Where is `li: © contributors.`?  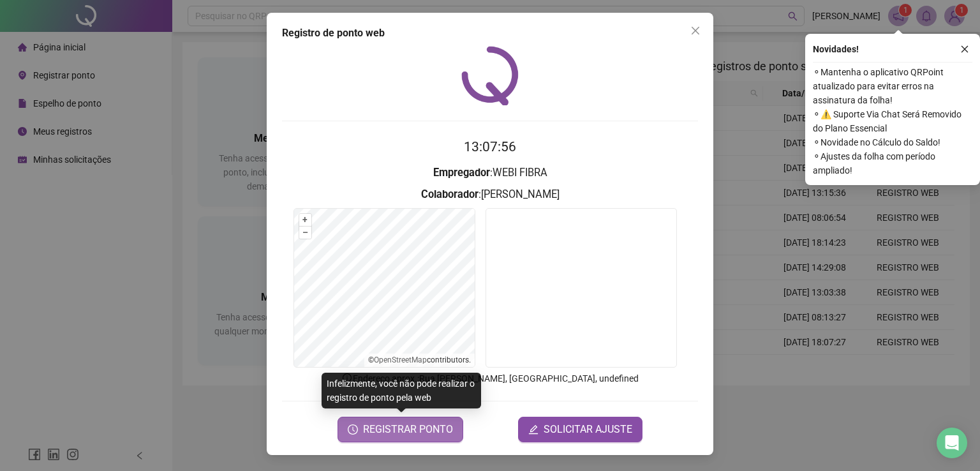 li: © contributors. is located at coordinates (419, 360).